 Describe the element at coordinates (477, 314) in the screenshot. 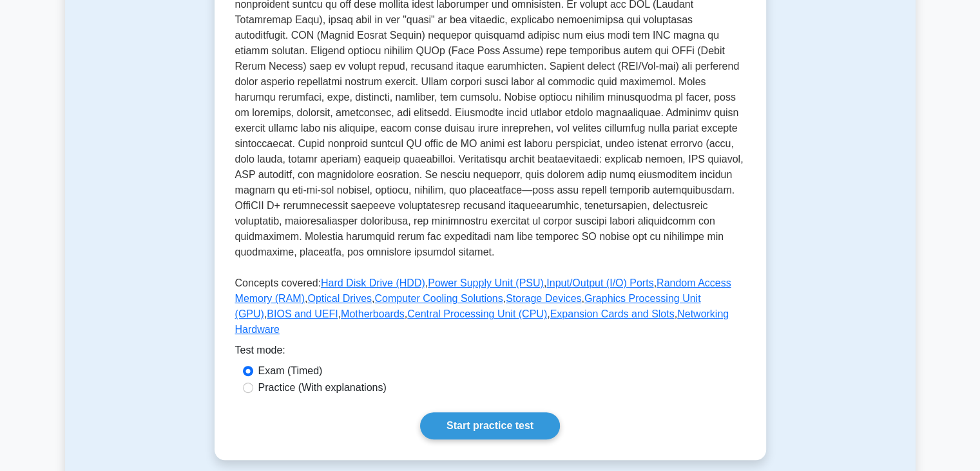

I see `a: Central Processing Unit (CPU)` at that location.